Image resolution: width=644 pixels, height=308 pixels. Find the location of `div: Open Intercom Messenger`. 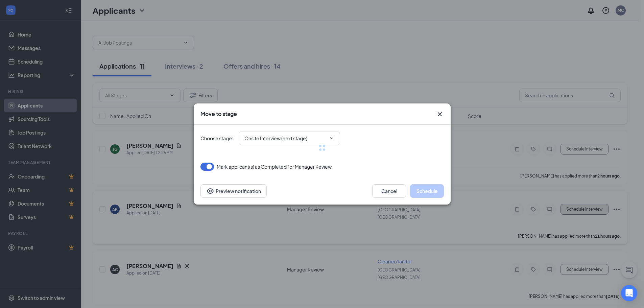

div: Open Intercom Messenger is located at coordinates (630, 293).